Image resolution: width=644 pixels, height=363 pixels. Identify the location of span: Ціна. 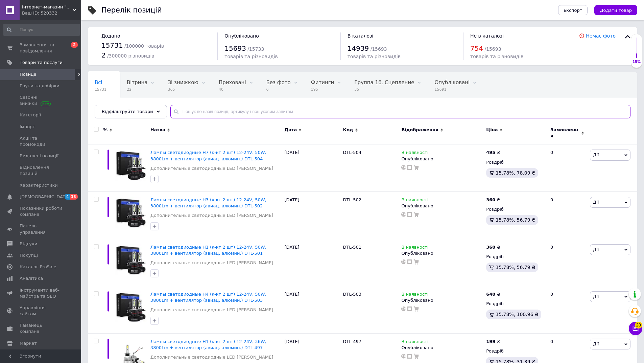
(491, 130).